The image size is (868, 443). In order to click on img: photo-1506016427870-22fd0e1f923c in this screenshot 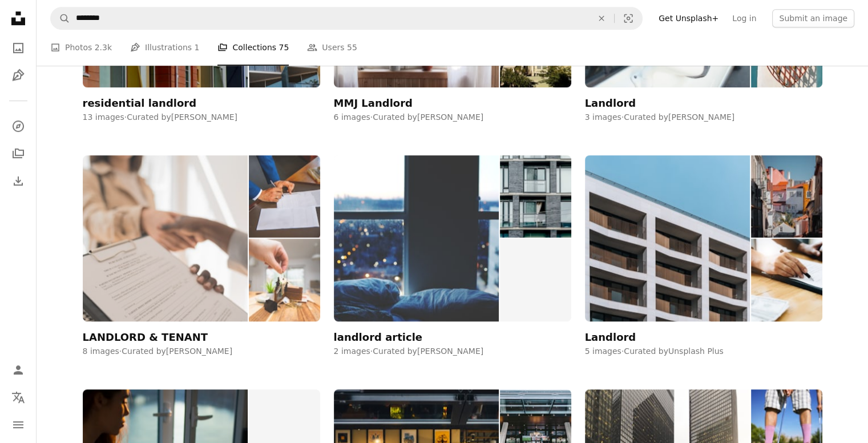, I will do `click(535, 197)`.